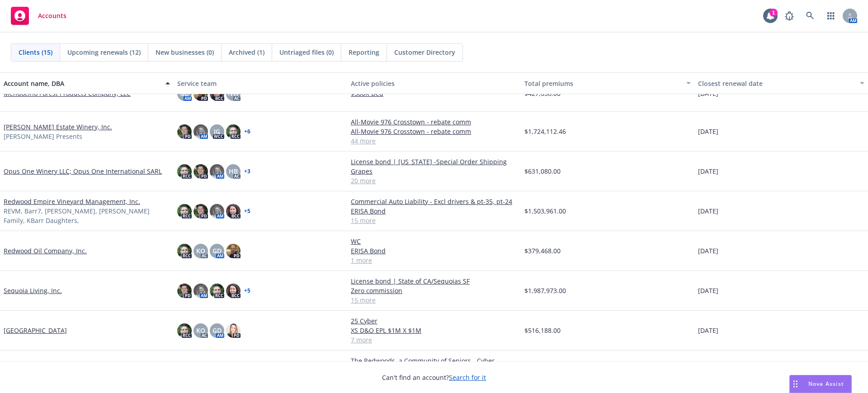 This screenshot has height=393, width=868. What do you see at coordinates (35, 52) in the screenshot?
I see `span: Clients (15)` at bounding box center [35, 52].